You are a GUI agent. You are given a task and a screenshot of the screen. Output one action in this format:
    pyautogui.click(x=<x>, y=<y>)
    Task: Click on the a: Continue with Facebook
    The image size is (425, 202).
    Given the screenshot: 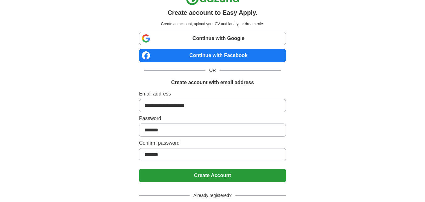 What is the action you would take?
    pyautogui.click(x=212, y=55)
    